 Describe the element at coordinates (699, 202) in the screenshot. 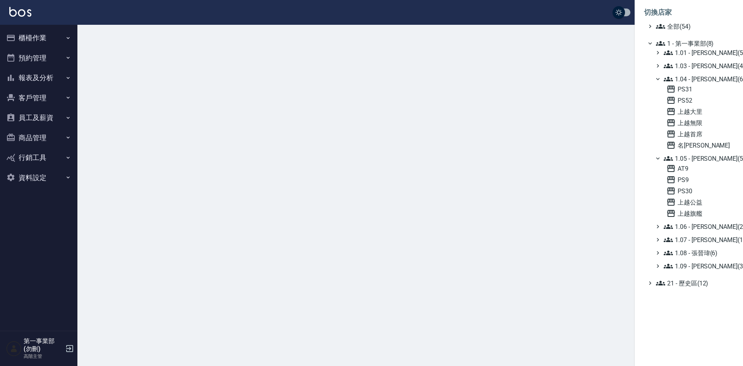

I see `span: 上越公益` at that location.